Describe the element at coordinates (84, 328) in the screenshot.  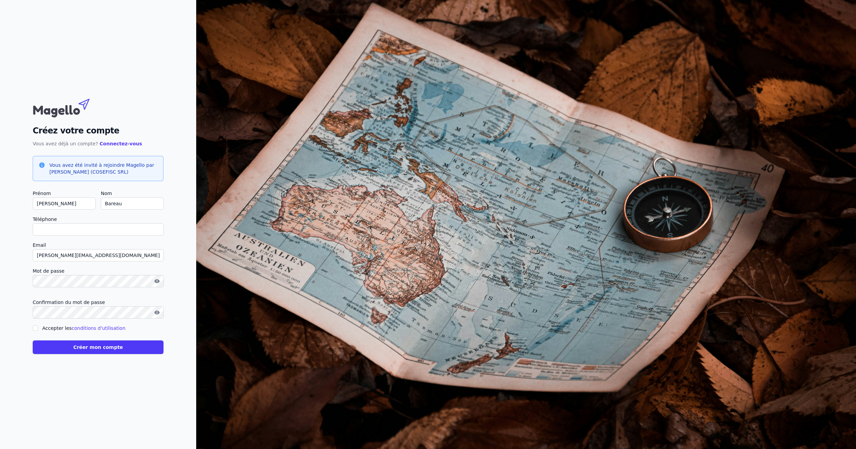
I see `label: Accepter les` at that location.